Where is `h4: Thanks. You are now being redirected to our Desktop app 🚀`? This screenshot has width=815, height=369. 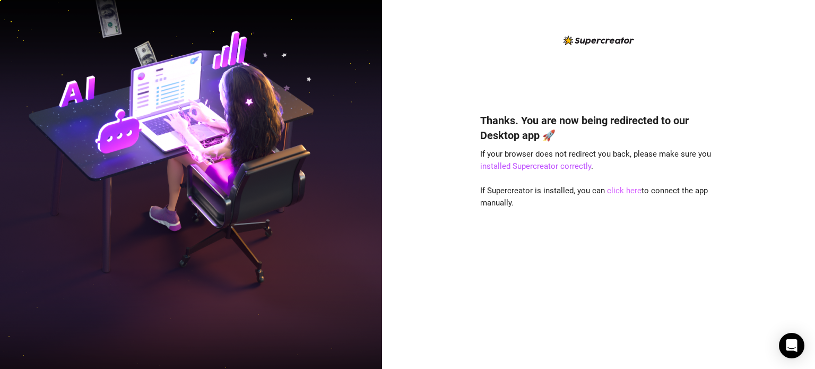 h4: Thanks. You are now being redirected to our Desktop app 🚀 is located at coordinates (599, 128).